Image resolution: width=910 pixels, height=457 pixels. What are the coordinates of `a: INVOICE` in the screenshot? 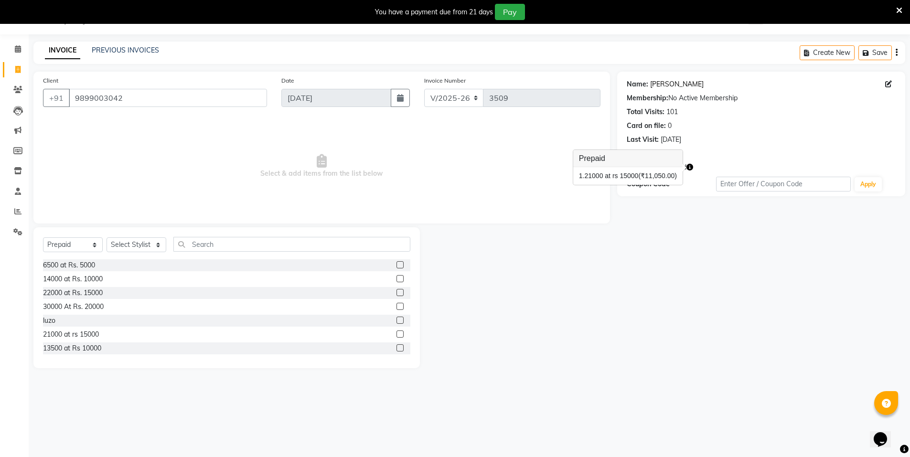 It's located at (63, 51).